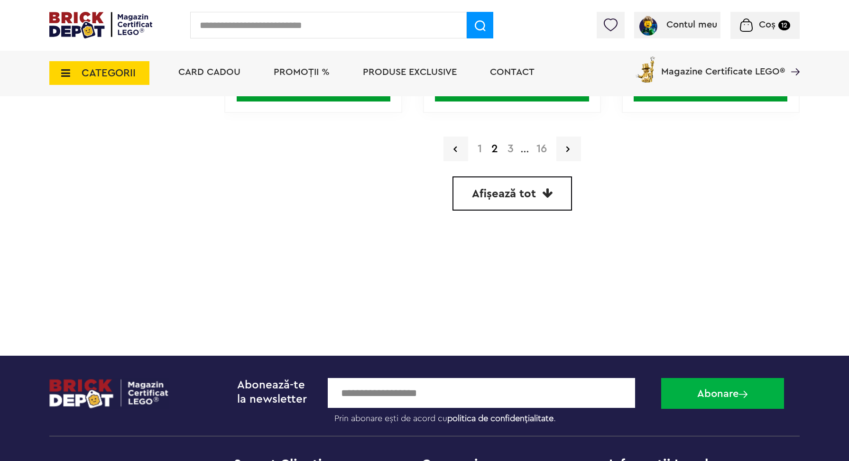 Image resolution: width=849 pixels, height=461 pixels. What do you see at coordinates (691, 25) in the screenshot?
I see `span: Contul meu` at bounding box center [691, 25].